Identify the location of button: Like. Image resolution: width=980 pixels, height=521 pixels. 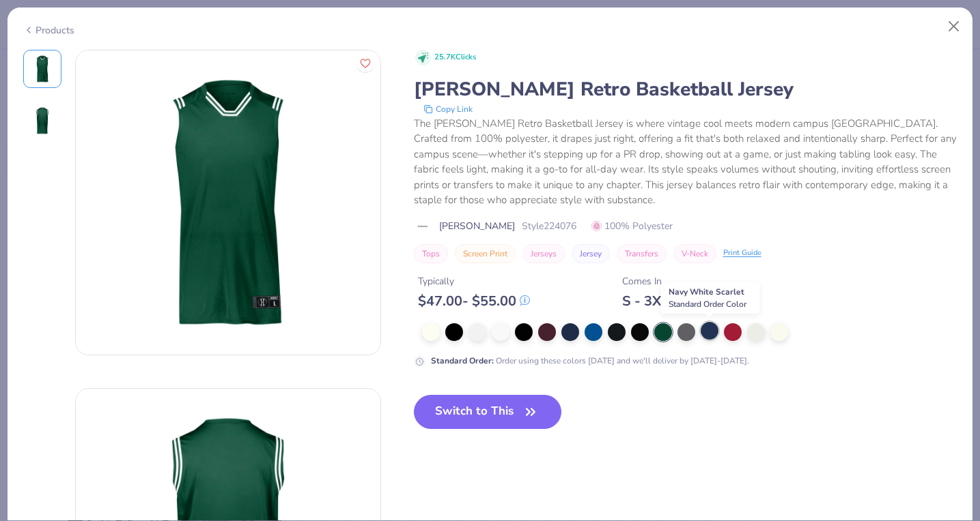
(365, 63).